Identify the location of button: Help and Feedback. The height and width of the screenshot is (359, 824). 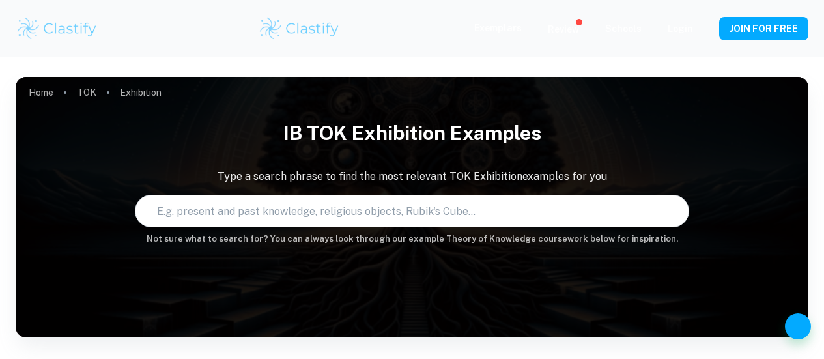
(798, 326).